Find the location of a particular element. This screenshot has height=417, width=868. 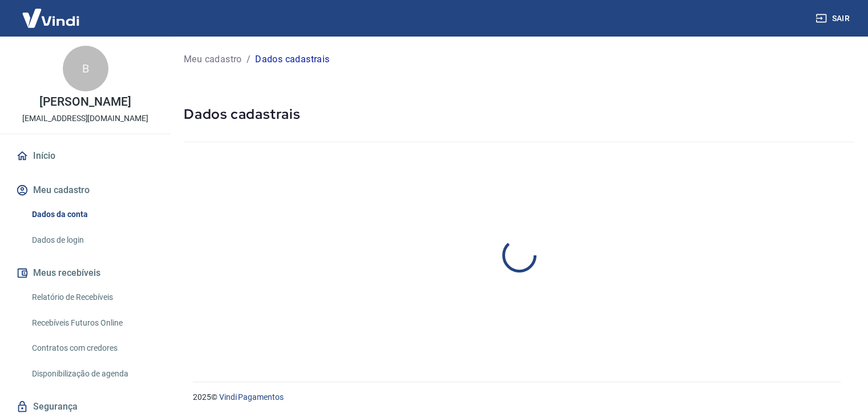

img: Vindi is located at coordinates (51, 18).